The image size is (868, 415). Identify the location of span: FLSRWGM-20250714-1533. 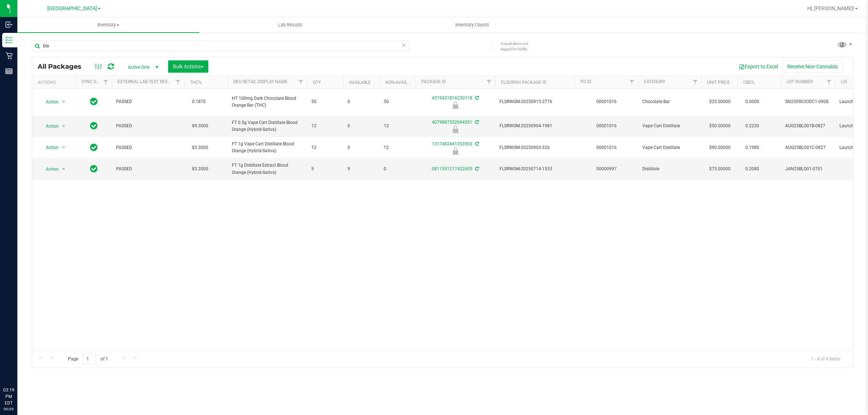
(535, 169).